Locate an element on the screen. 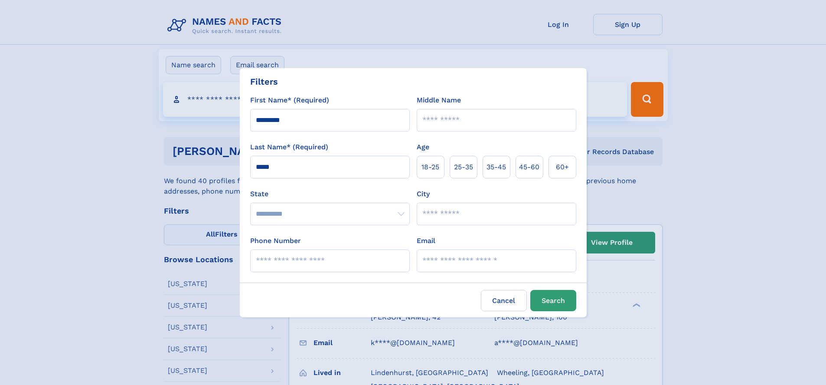 The width and height of the screenshot is (826, 385). span: 18‑25 is located at coordinates (430, 167).